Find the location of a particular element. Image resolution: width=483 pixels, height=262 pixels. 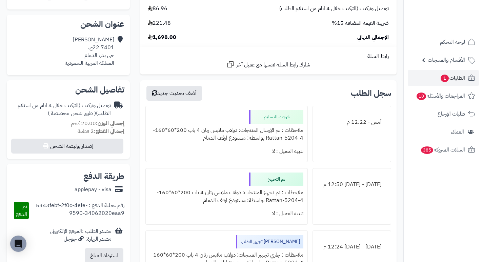

span: الإجمالي النهائي is located at coordinates (372, 37).